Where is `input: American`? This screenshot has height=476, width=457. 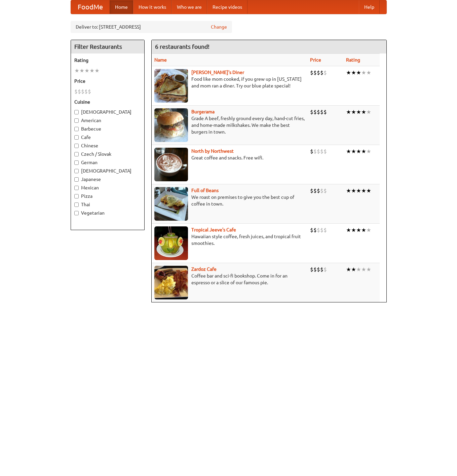
input: American is located at coordinates (76, 120).